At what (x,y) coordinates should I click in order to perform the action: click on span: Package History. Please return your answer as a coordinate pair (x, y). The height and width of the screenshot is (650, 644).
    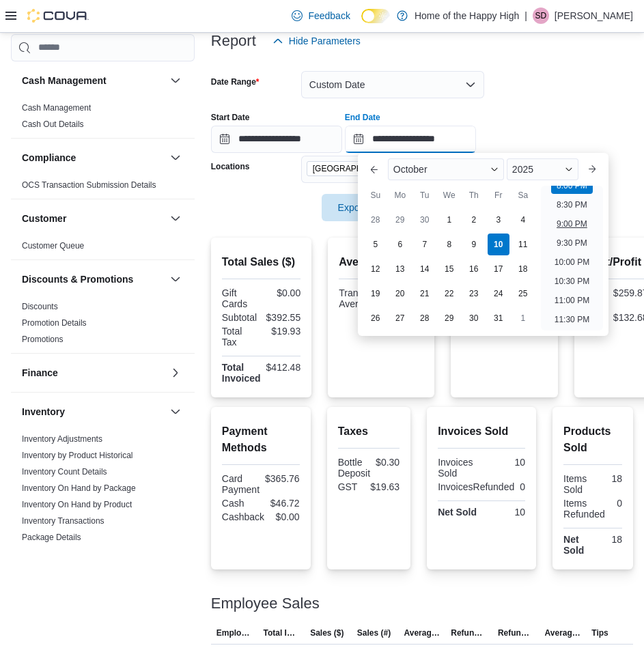
    Looking at the image, I should click on (51, 554).